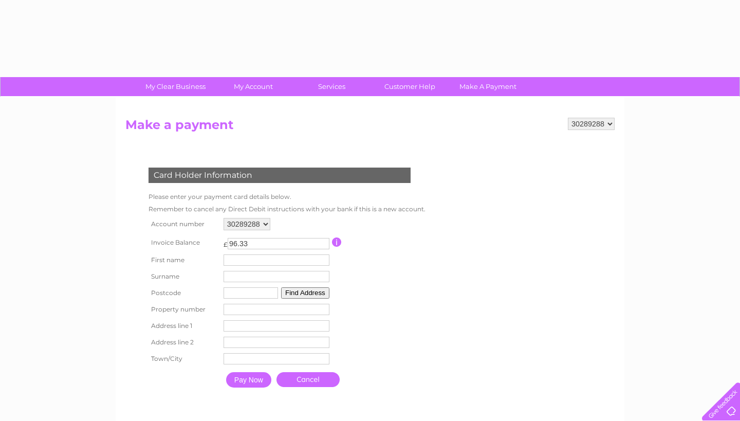 This screenshot has height=421, width=740. Describe the element at coordinates (305, 293) in the screenshot. I see `button: Find Address` at that location.